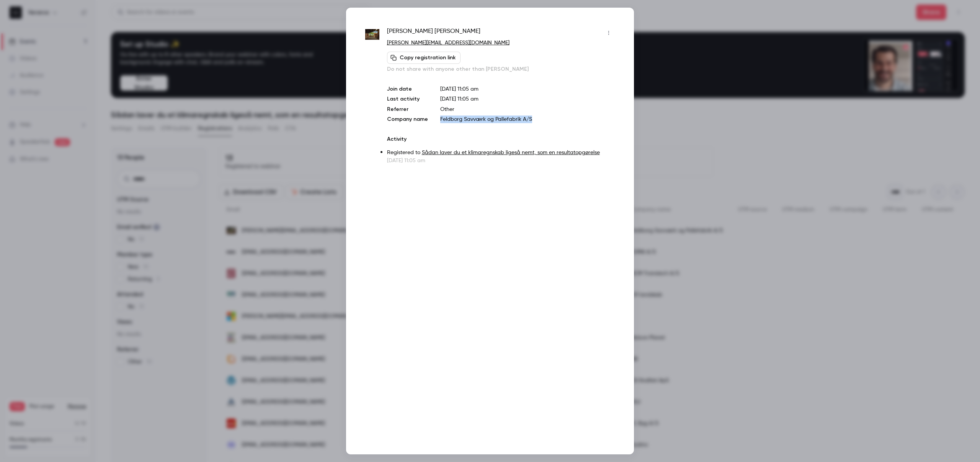 Image resolution: width=980 pixels, height=462 pixels. I want to click on p: Activity, so click(501, 139).